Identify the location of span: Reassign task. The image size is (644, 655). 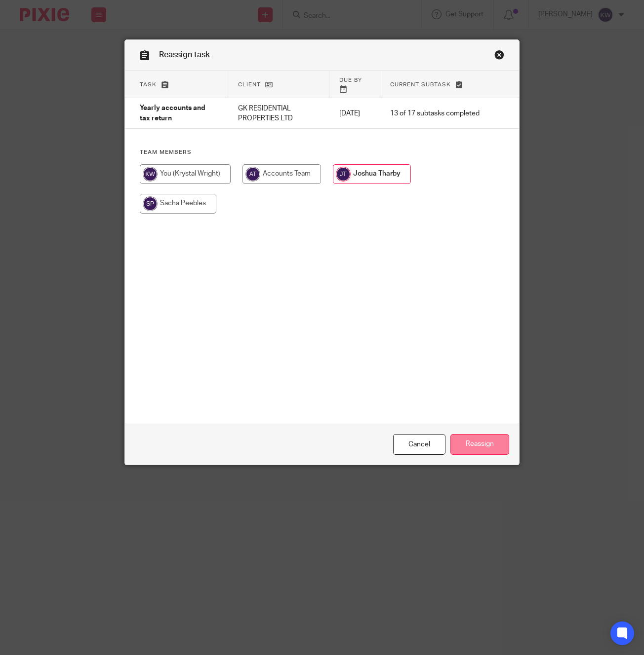
(184, 54).